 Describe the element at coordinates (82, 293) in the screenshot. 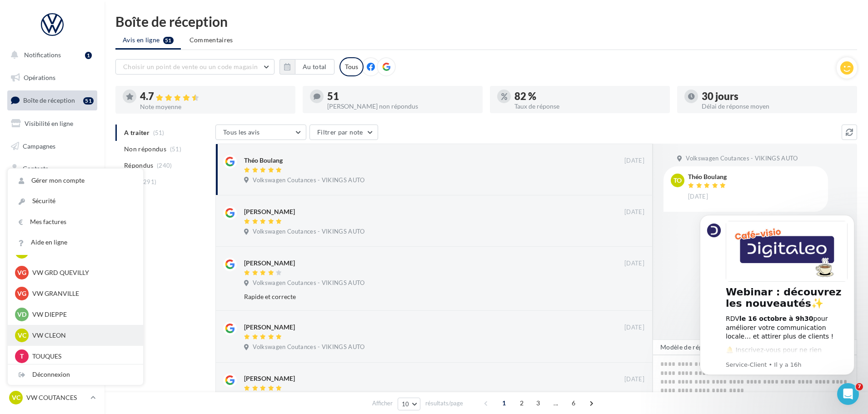

I see `p: VW GRANVILLE` at that location.